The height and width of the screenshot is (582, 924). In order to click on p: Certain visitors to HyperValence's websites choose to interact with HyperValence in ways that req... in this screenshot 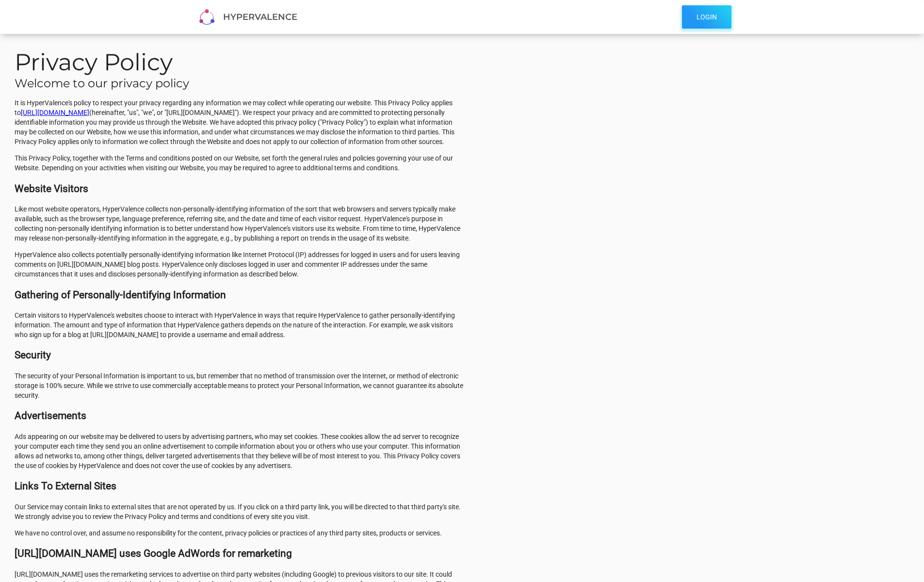, I will do `click(239, 325)`.